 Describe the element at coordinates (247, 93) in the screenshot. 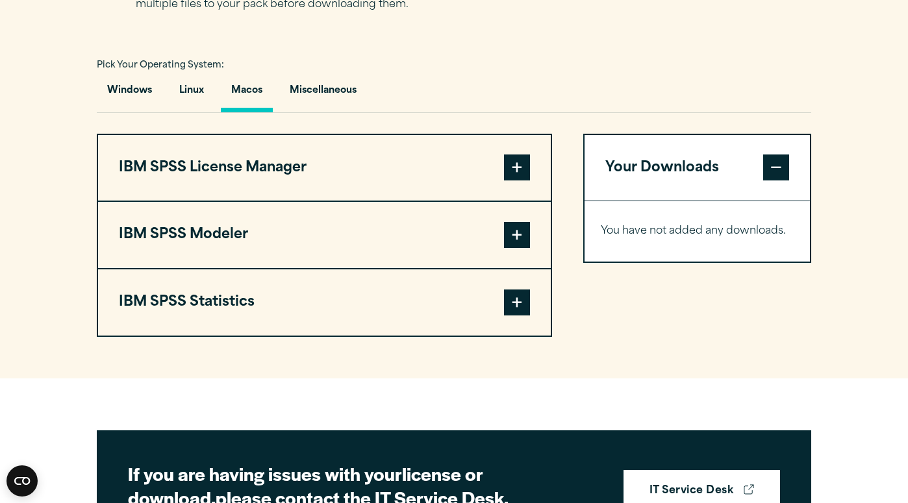

I see `button: Macos` at that location.